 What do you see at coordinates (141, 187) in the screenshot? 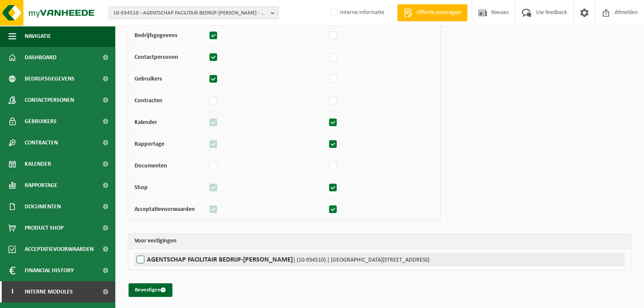
I see `strong: Shop` at bounding box center [141, 187].